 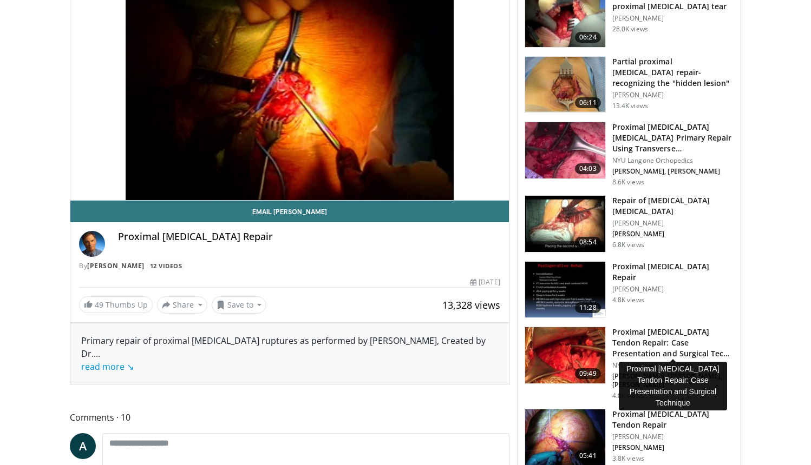 What do you see at coordinates (588, 242) in the screenshot?
I see `span: 08:54` at bounding box center [588, 242].